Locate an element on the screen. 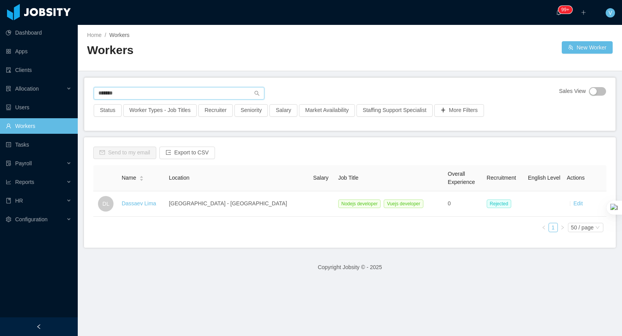 This screenshot has width=622, height=336. span: Actions is located at coordinates (576, 178).